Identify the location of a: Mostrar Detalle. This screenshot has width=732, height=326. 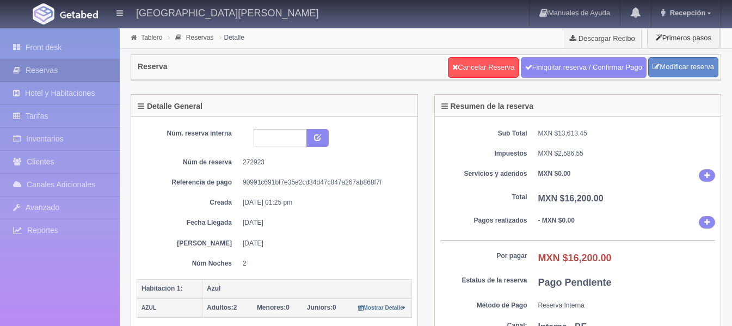
(381, 307).